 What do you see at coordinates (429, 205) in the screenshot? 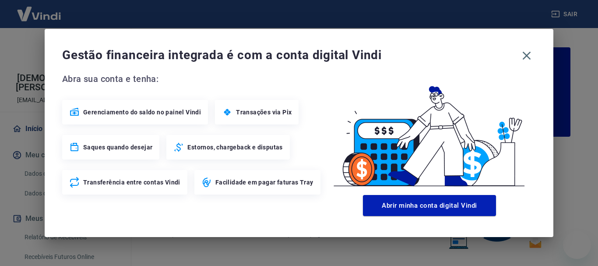
I see `button: Abrir minha conta digital Vindi` at bounding box center [429, 205].